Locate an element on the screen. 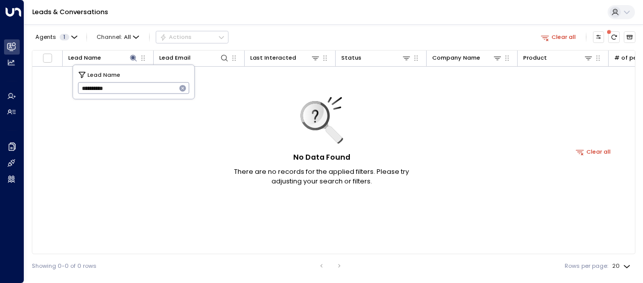 This screenshot has width=643, height=283. span: Channel: is located at coordinates (118, 37).